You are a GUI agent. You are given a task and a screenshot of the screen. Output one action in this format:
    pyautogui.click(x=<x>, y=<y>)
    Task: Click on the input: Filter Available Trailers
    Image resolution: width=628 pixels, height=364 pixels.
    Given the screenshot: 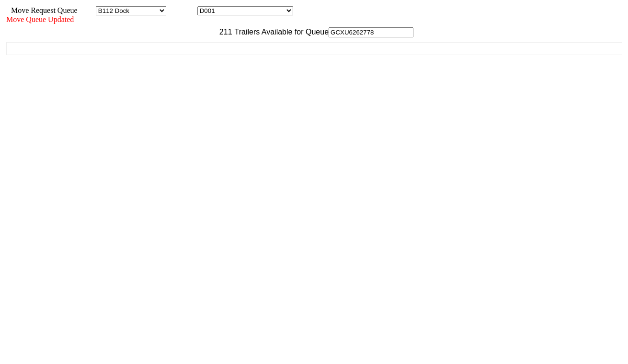 What is the action you would take?
    pyautogui.click(x=371, y=32)
    